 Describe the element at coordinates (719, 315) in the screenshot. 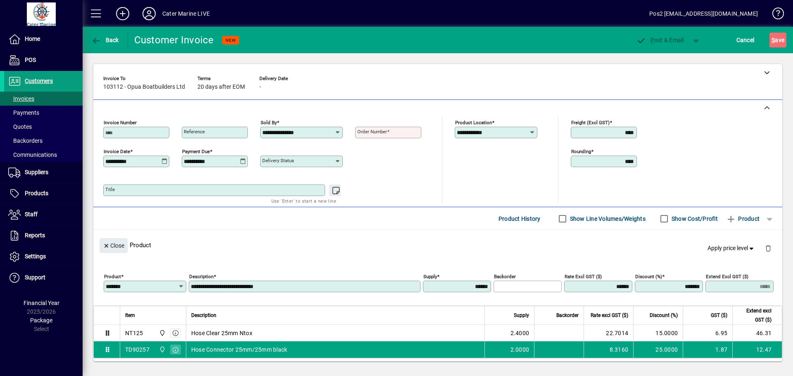

I see `span: GST ($)` at that location.